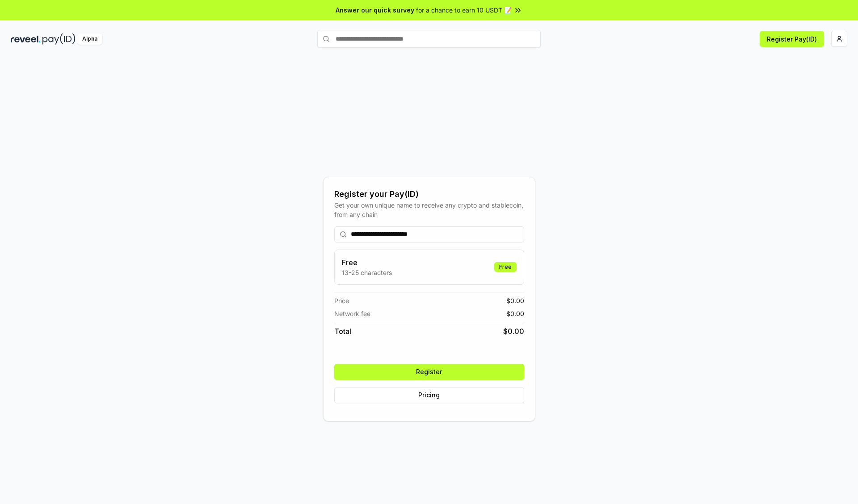  Describe the element at coordinates (464, 10) in the screenshot. I see `span: for a chance to earn 10 USDT 📝` at that location.